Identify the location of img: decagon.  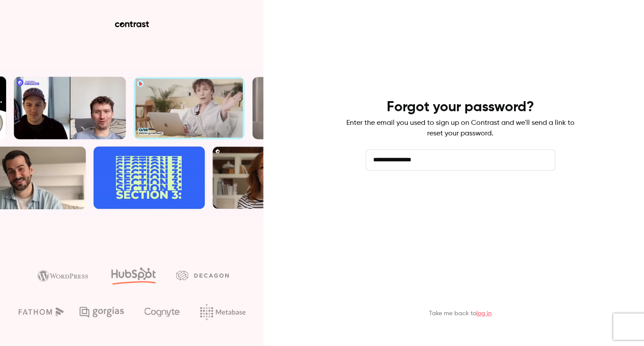
(203, 275).